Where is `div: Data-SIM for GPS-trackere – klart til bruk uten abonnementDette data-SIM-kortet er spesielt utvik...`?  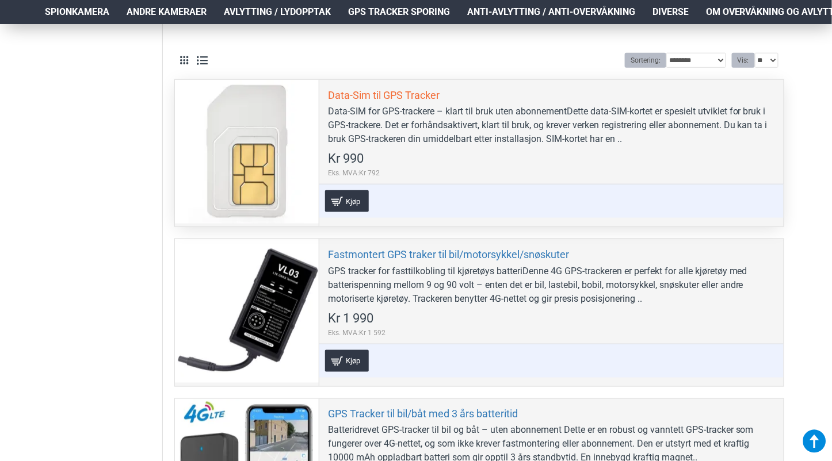
div: Data-SIM for GPS-trackere – klart til bruk uten abonnementDette data-SIM-kortet er spesielt utvik... is located at coordinates (551, 125).